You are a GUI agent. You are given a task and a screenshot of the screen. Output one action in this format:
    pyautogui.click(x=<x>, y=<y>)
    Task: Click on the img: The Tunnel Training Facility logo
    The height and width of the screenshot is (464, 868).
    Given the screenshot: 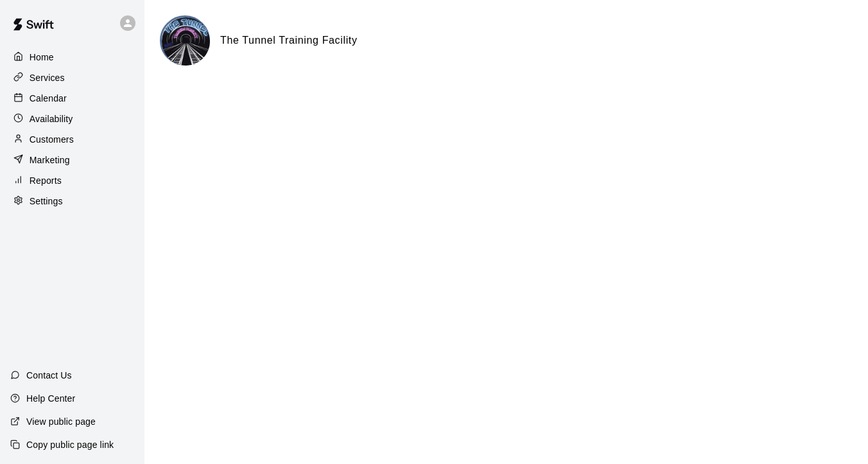 What is the action you would take?
    pyautogui.click(x=185, y=41)
    